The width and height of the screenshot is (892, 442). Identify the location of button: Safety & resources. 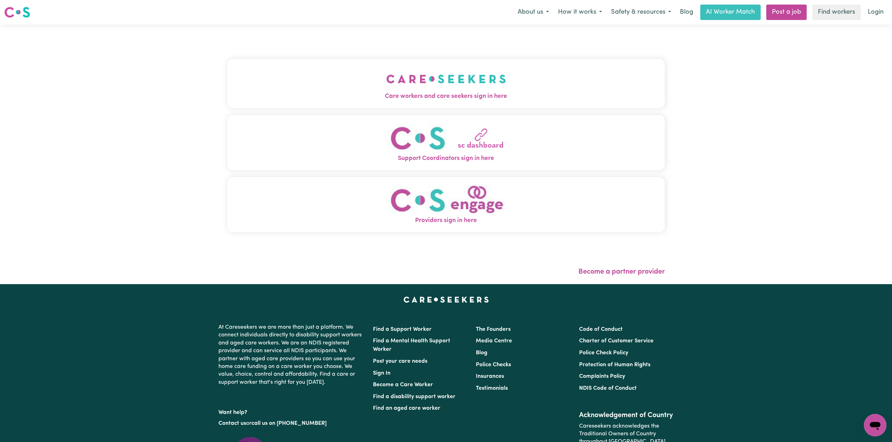
(641, 12).